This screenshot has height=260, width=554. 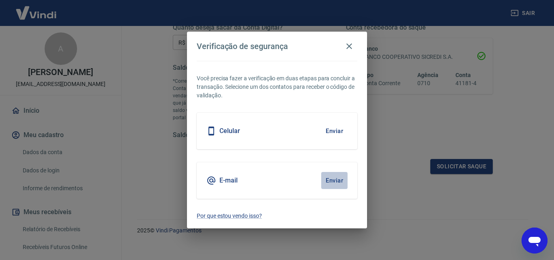 What do you see at coordinates (228, 181) in the screenshot?
I see `h5: E-mail` at bounding box center [228, 181].